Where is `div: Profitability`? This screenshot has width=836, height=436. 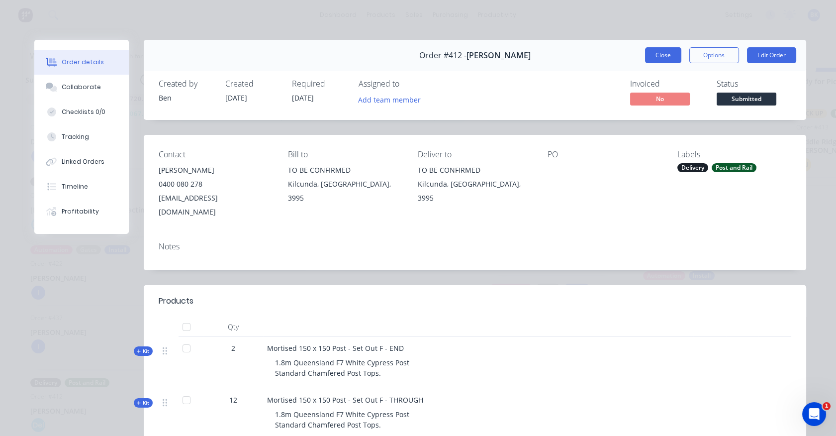
div: Profitability is located at coordinates (80, 211).